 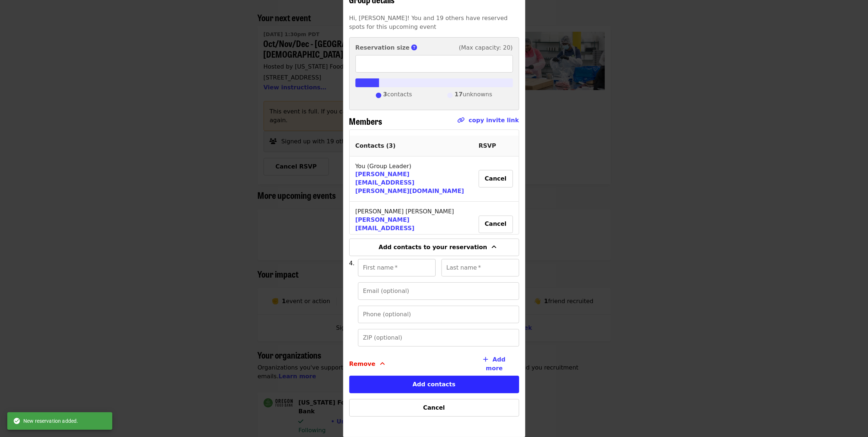 I want to click on input: ZIP (optional), so click(x=439, y=338).